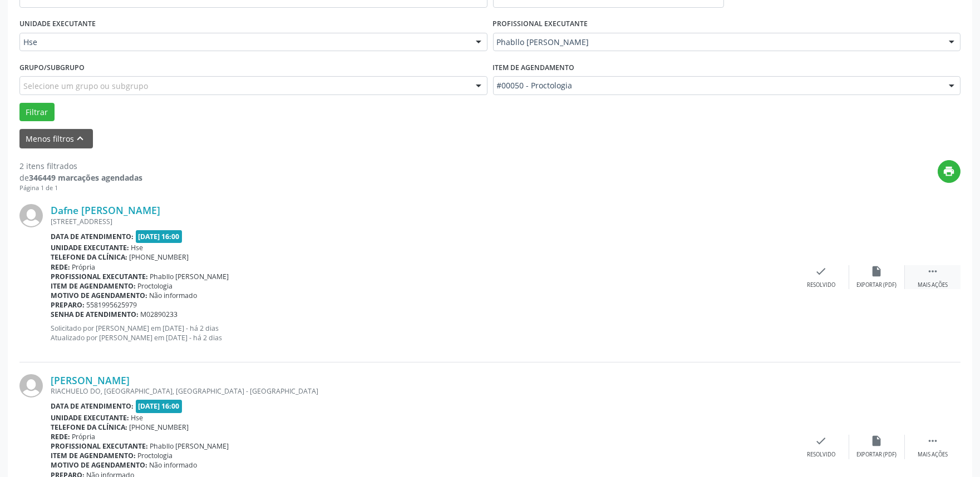 This screenshot has height=477, width=980. What do you see at coordinates (80, 188) in the screenshot?
I see `div: Página 1 de 1` at bounding box center [80, 188].